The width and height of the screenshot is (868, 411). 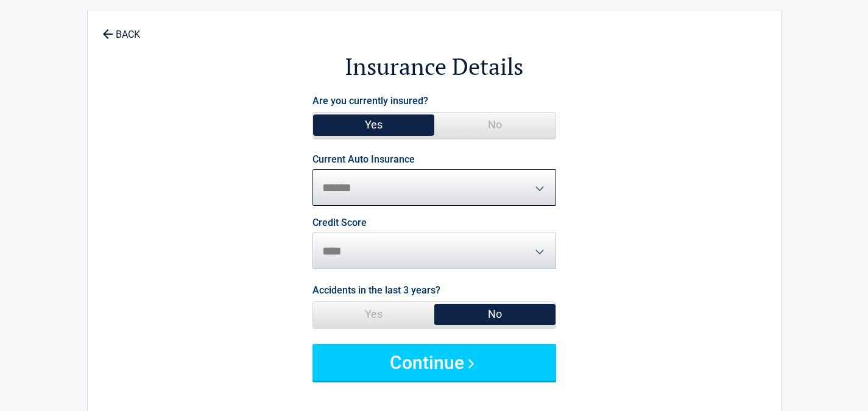 What do you see at coordinates (339, 223) in the screenshot?
I see `label: Credit Score` at bounding box center [339, 223].